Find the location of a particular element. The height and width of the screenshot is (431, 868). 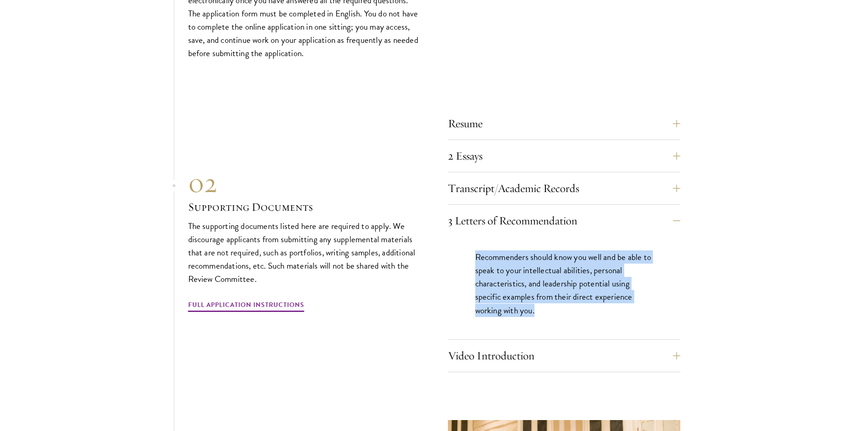

a: Full Application Instructions is located at coordinates (246, 306).